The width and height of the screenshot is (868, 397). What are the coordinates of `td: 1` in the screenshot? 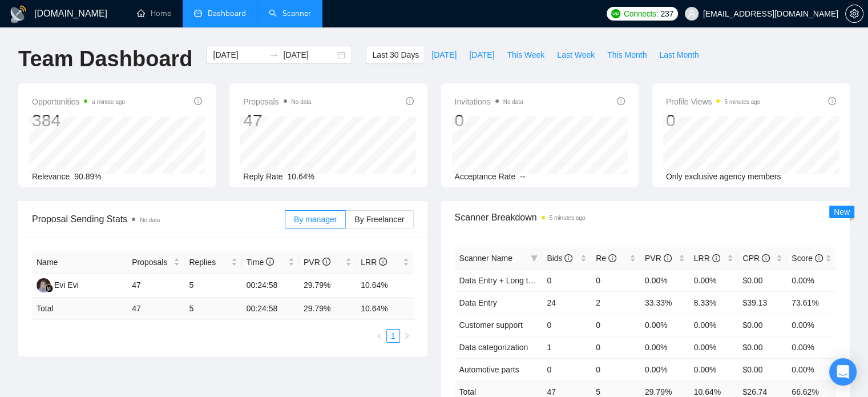 It's located at (567, 347).